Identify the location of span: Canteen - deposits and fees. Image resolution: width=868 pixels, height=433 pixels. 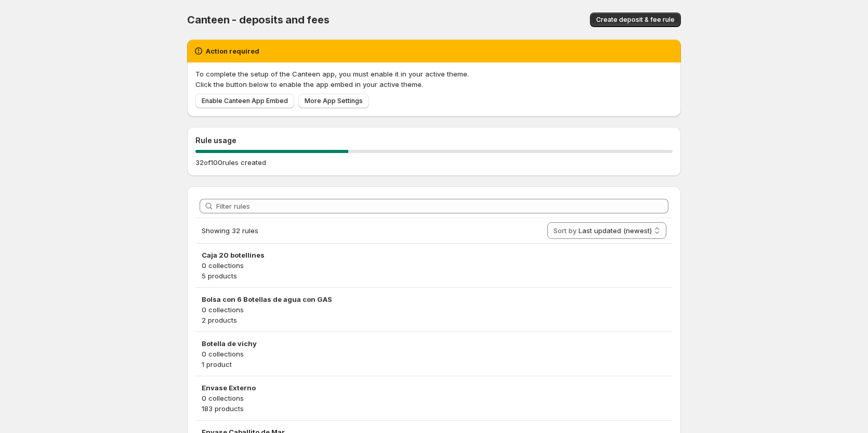
(258, 20).